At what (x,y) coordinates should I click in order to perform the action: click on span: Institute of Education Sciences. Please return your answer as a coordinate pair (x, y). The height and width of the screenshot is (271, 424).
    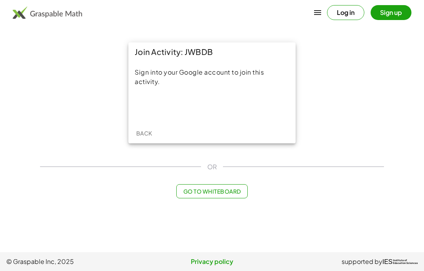
    Looking at the image, I should click on (405, 262).